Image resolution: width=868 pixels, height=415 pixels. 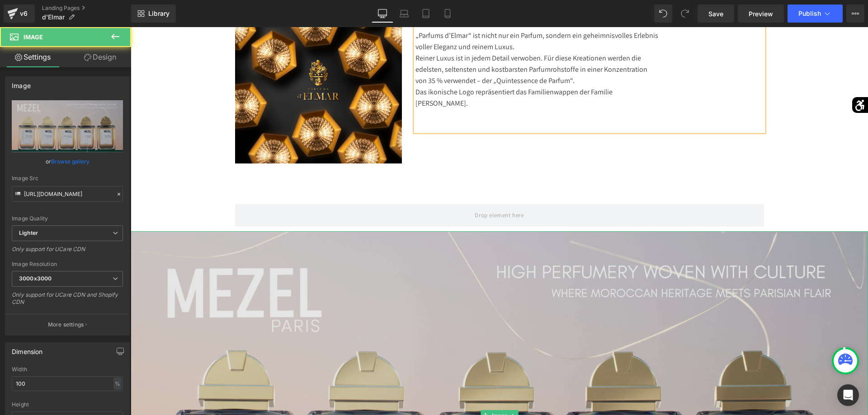 I want to click on span: Publish, so click(x=810, y=14).